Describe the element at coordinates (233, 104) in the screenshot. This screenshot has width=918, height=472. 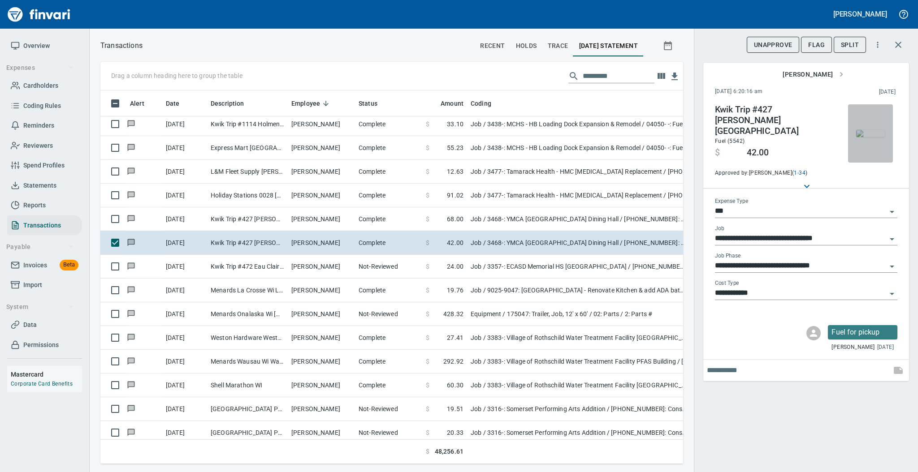
I see `span: Description` at that location.